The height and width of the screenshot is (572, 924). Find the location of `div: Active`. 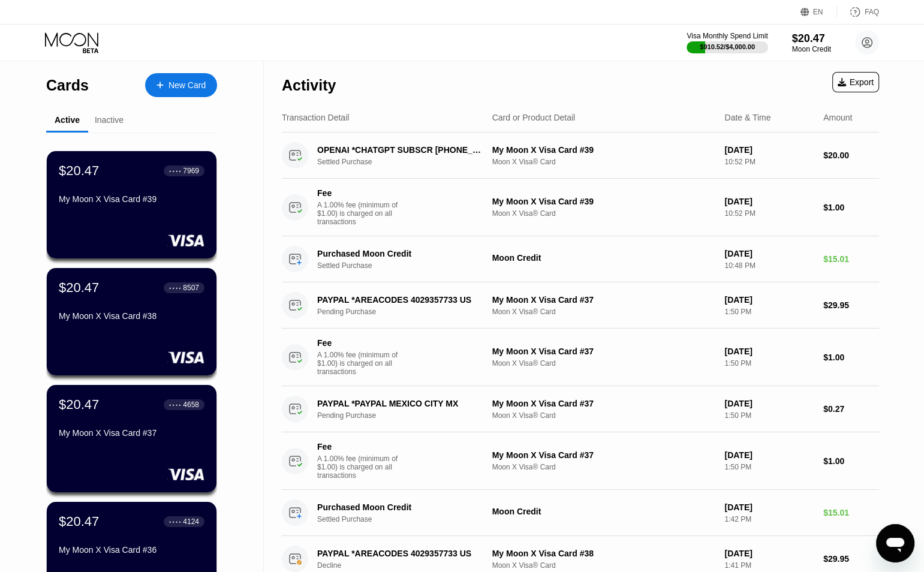

div: Active is located at coordinates (67, 120).